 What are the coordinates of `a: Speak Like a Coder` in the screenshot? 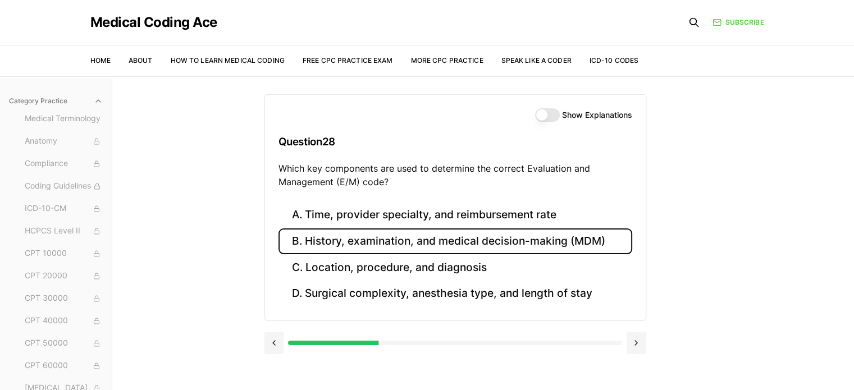 It's located at (536, 60).